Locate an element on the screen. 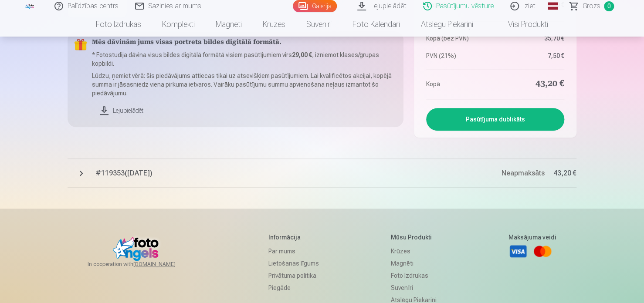  a: Lejupielādēt is located at coordinates (244, 110).